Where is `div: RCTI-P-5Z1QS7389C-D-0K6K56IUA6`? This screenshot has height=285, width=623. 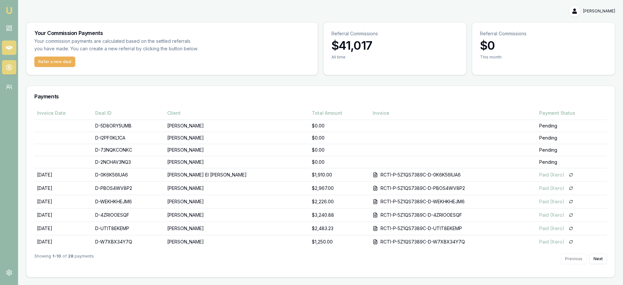 div: RCTI-P-5Z1QS7389C-D-0K6K56IUA6 is located at coordinates (421, 175).